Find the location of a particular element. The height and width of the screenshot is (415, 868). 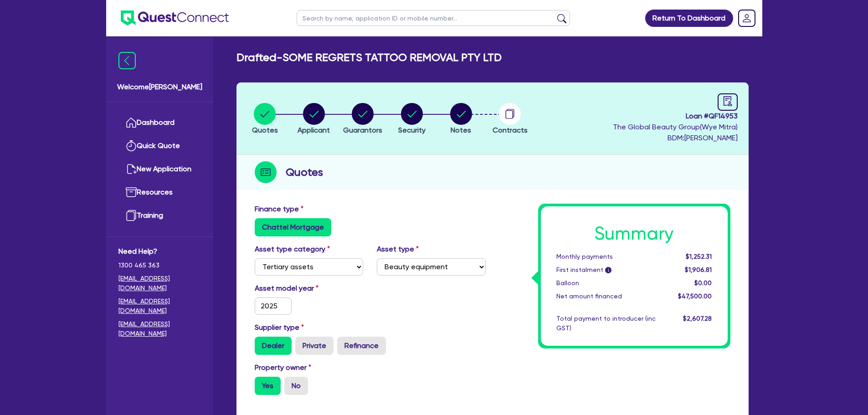

a: Quick Quote is located at coordinates (160, 146).